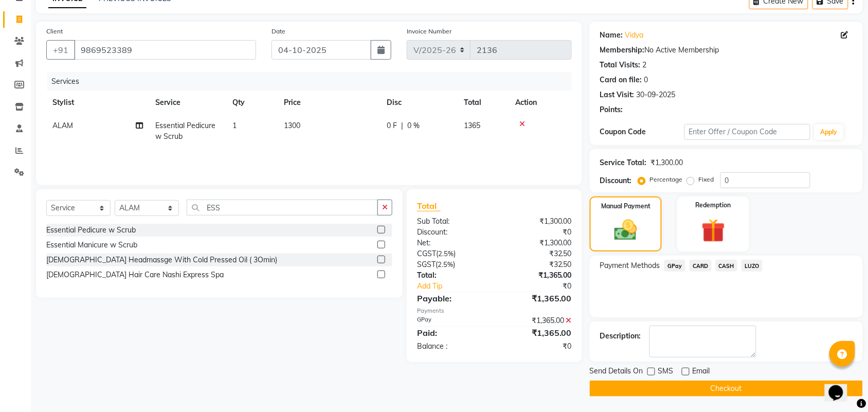 This screenshot has width=868, height=412. What do you see at coordinates (60, 50) in the screenshot?
I see `button: +91` at bounding box center [60, 50].